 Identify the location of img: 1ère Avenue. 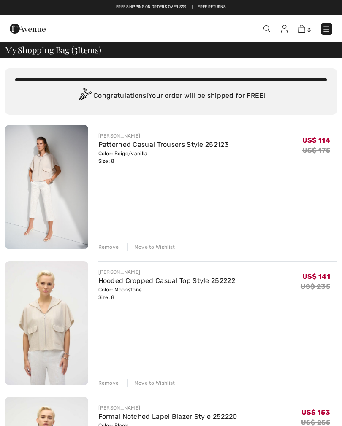
(27, 29).